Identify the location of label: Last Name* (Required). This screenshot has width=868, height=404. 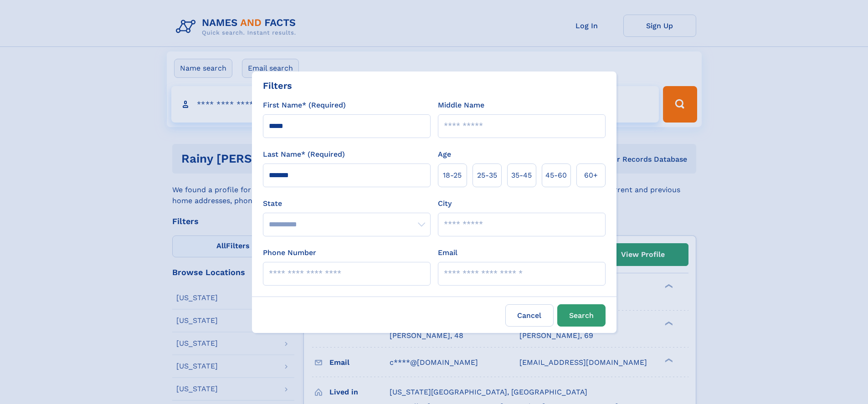
(304, 155).